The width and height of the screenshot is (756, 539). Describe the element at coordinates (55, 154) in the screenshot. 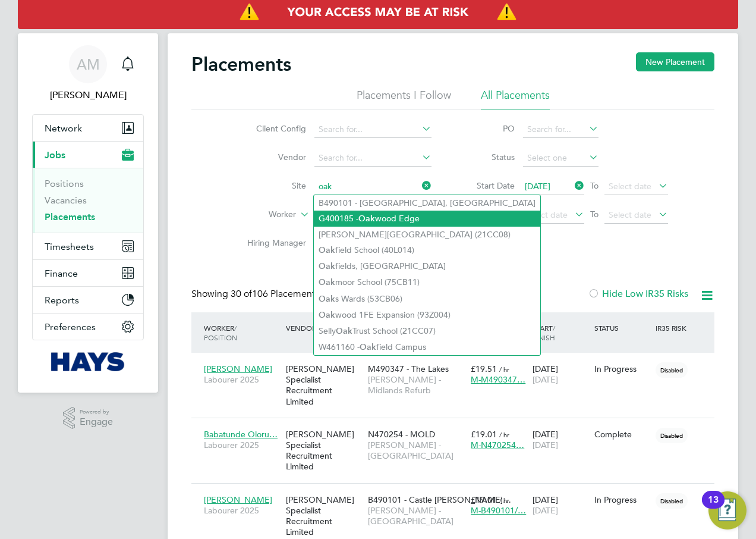

I see `span: Jobs` at that location.